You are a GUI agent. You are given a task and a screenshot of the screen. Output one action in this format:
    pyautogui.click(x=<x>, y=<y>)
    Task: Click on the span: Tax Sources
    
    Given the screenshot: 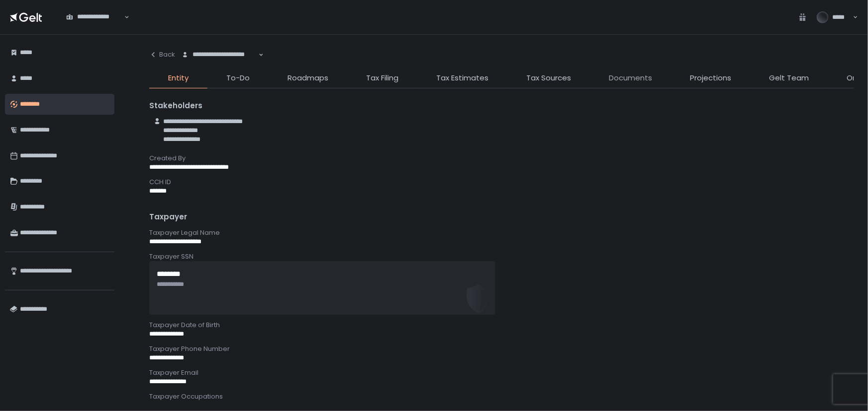 What is the action you would take?
    pyautogui.click(x=548, y=78)
    